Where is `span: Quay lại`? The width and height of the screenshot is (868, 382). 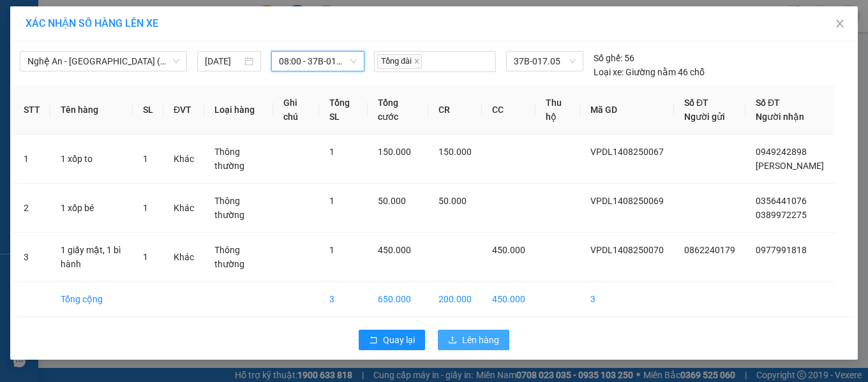 span: Quay lại is located at coordinates (399, 340).